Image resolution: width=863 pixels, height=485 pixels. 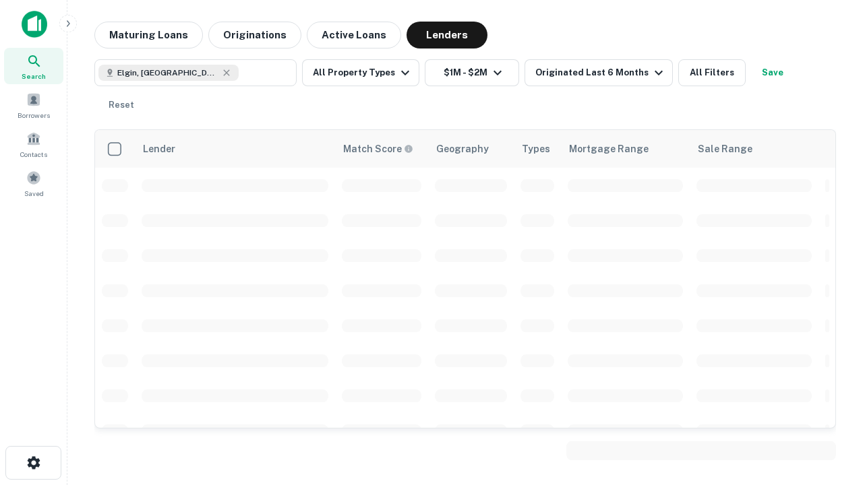 I want to click on a: Search, so click(x=34, y=66).